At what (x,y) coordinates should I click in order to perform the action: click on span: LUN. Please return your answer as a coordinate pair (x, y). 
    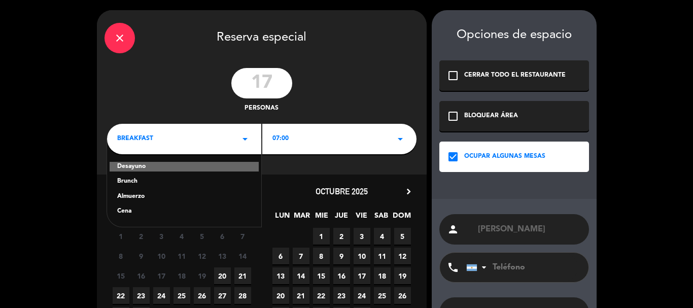
    Looking at the image, I should click on (282, 218).